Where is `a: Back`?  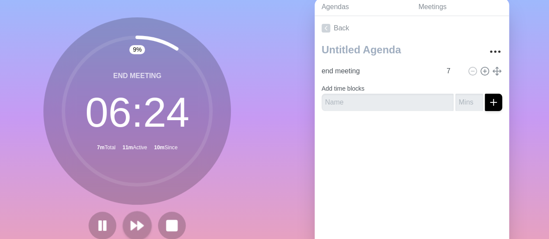 a: Back is located at coordinates (412, 28).